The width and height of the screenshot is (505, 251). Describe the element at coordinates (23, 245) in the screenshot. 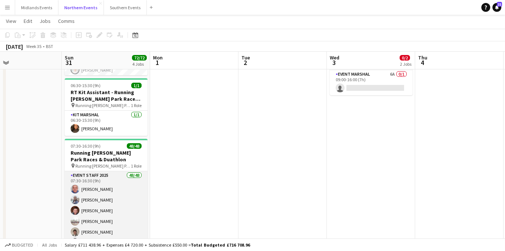

I see `span: Budgeted` at that location.